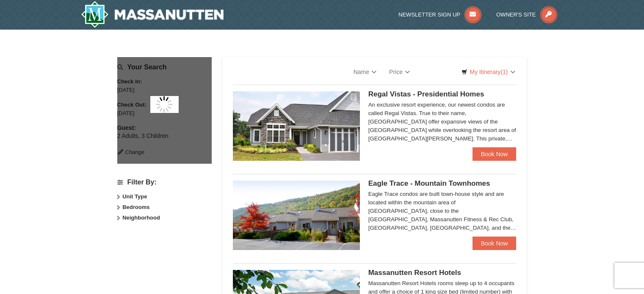 This screenshot has width=644, height=294. Describe the element at coordinates (365, 72) in the screenshot. I see `a: Name` at that location.